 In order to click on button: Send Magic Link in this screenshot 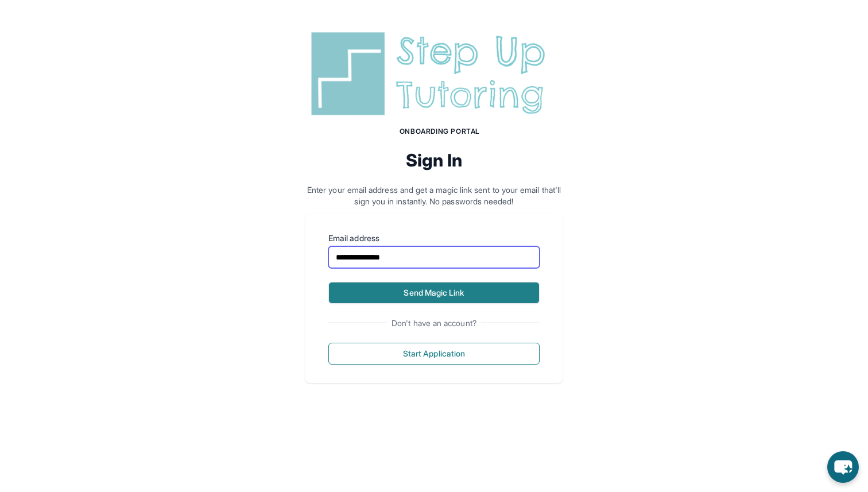, I will do `click(434, 293)`.